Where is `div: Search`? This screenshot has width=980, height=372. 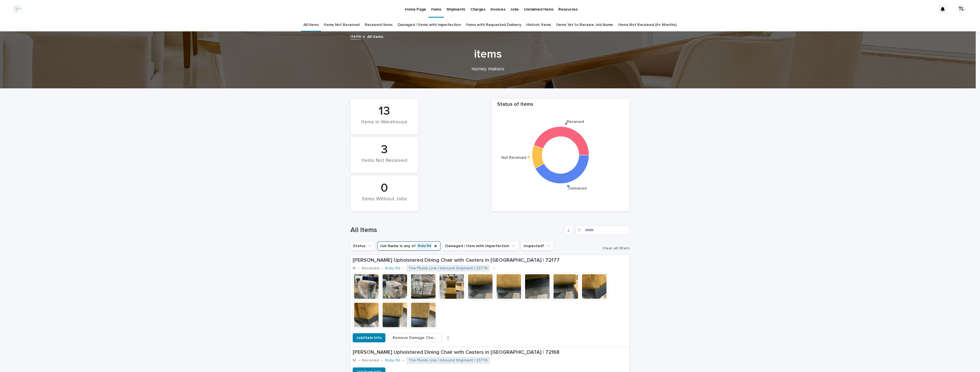
div: Search is located at coordinates (602, 230).